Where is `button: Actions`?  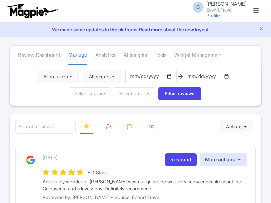
button: Actions is located at coordinates (236, 126).